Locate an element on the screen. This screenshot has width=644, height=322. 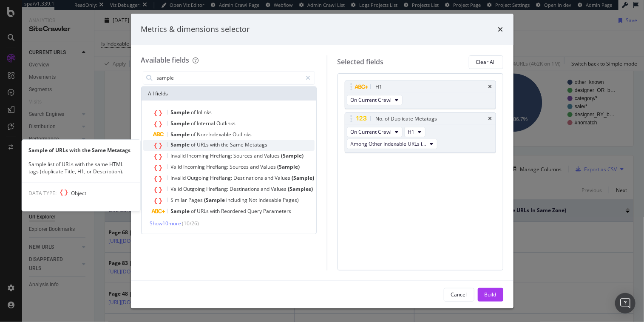
div: Sample list of URLs with the same HTML tags (duplicate Title, H1, or Description). is located at coordinates (81, 168).